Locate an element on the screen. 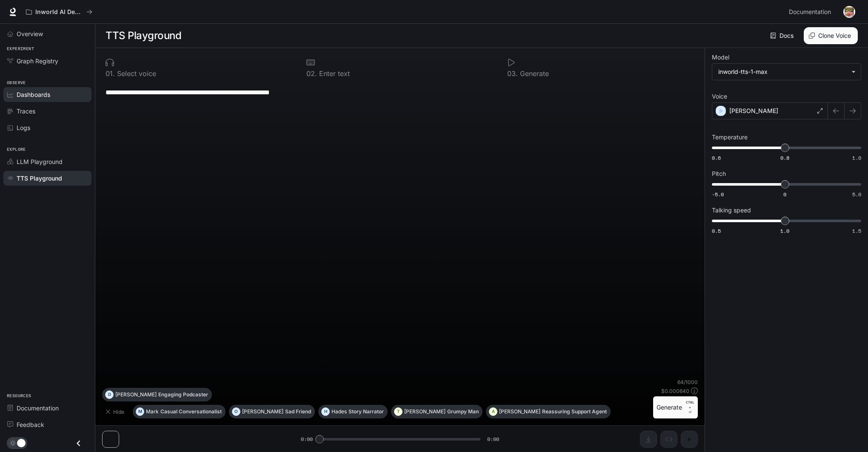 The height and width of the screenshot is (452, 868). button: Close drawer is located at coordinates (78, 443).